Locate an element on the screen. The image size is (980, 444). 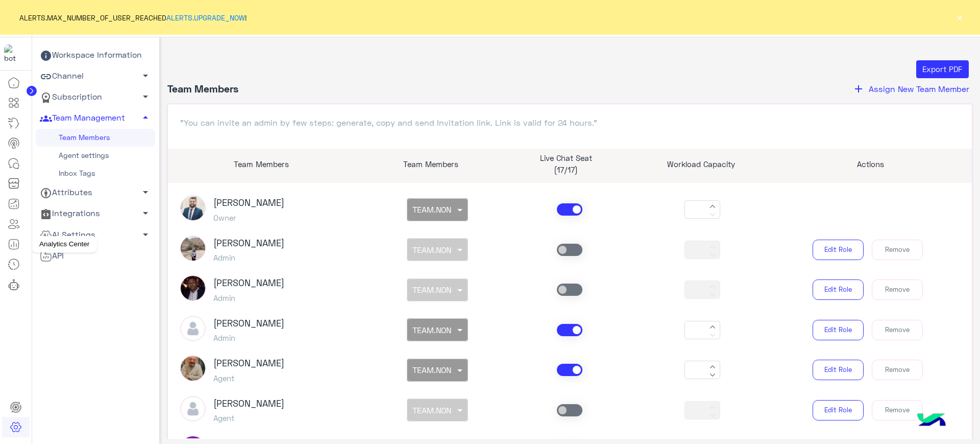
p: (17/17) is located at coordinates (566, 169).